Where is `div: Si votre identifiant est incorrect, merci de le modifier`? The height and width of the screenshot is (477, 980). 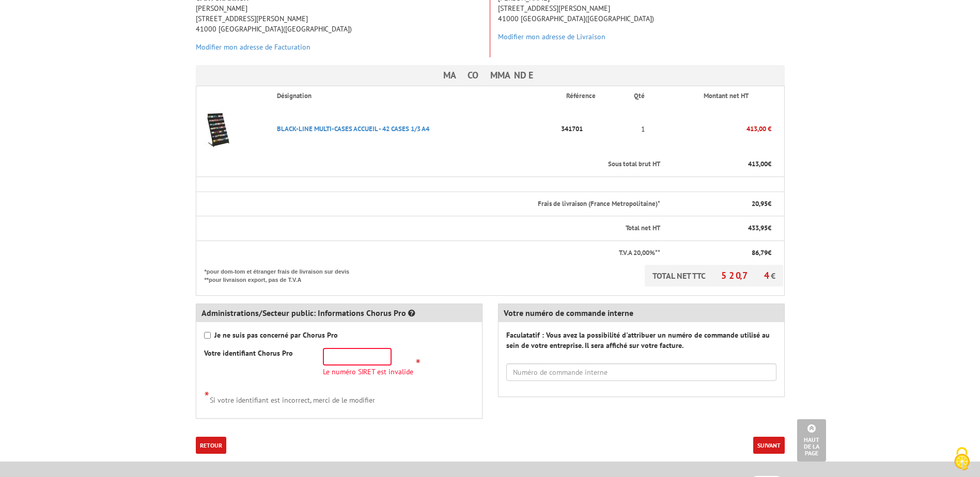
div: Si votre identifiant est incorrect, merci de le modifier is located at coordinates (339, 397).